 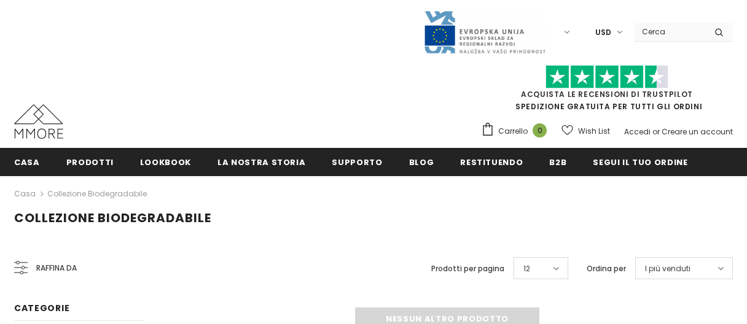 What do you see at coordinates (513, 132) in the screenshot?
I see `span: Carrello` at bounding box center [513, 132].